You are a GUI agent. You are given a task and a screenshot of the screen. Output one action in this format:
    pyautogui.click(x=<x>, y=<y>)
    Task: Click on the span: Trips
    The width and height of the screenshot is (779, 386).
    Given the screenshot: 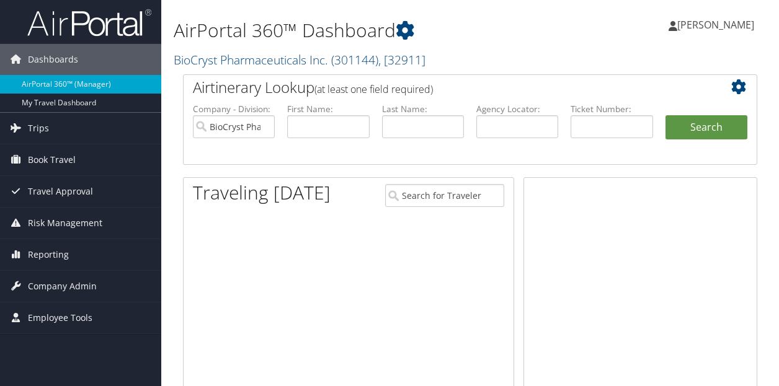 What is the action you would take?
    pyautogui.click(x=38, y=128)
    